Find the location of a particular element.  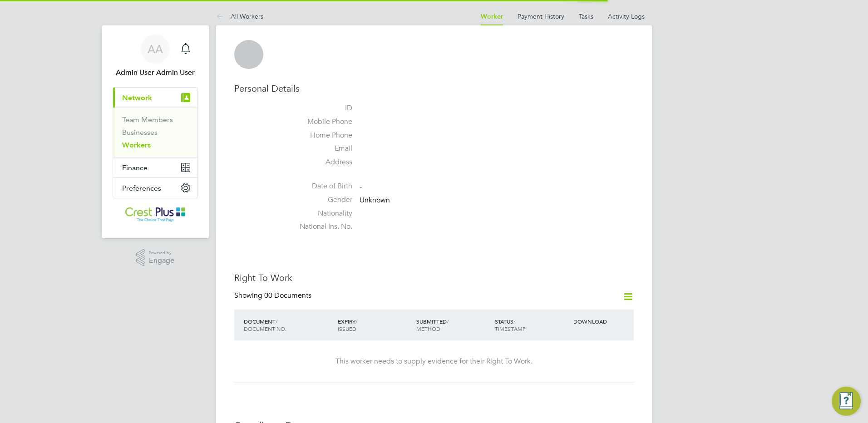

span: METHOD is located at coordinates (428, 329).